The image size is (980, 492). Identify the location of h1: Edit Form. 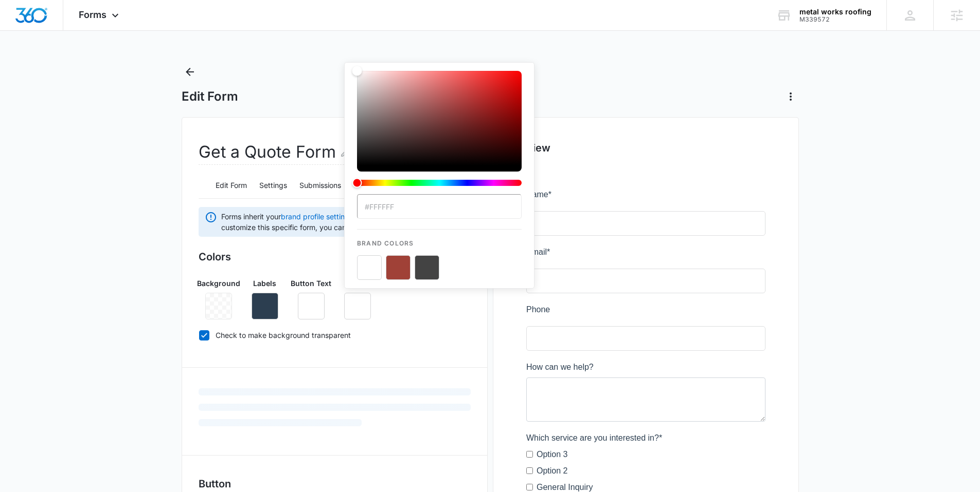
(210, 97).